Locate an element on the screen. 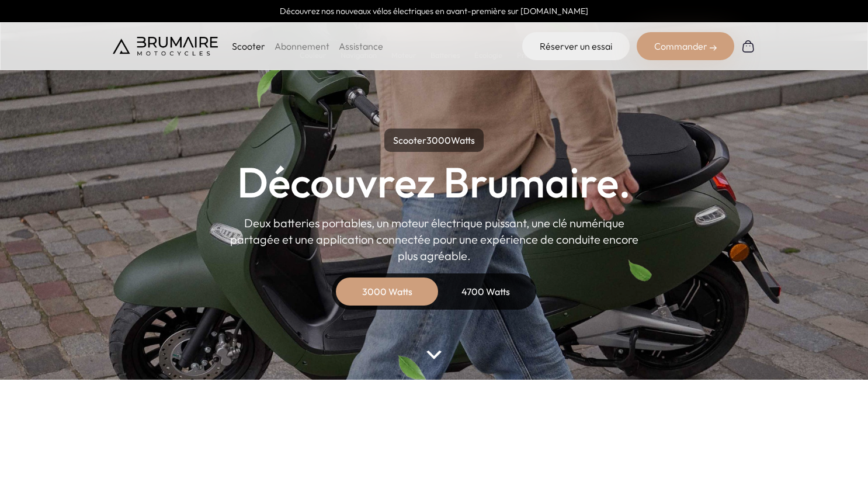 The height and width of the screenshot is (482, 868). p: Scooter Watts is located at coordinates (434, 140).